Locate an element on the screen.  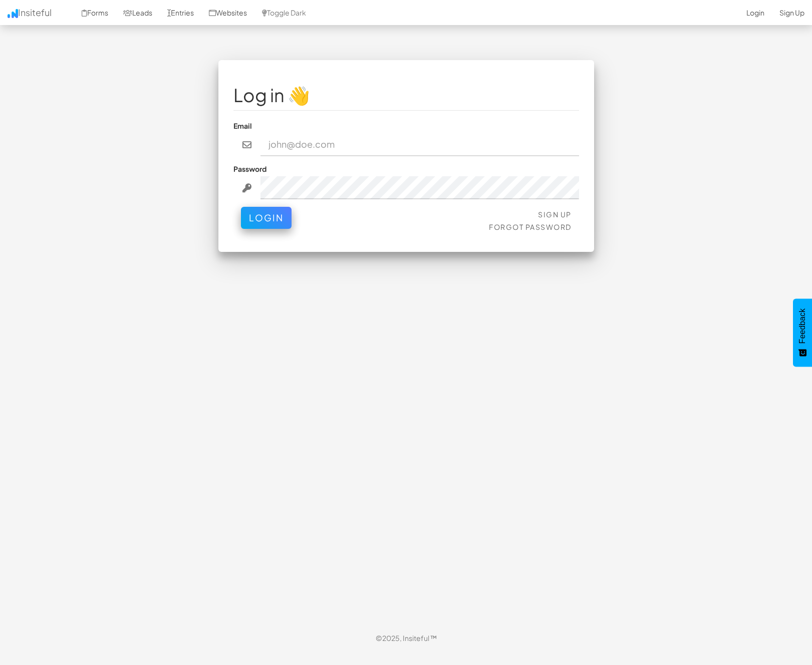
a: Forgot Password is located at coordinates (530, 227).